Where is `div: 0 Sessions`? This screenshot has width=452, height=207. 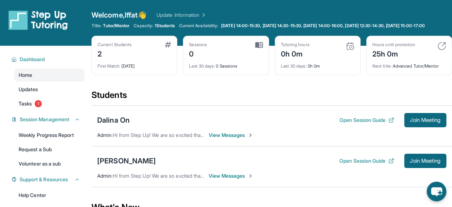
div: 0 Sessions is located at coordinates (226, 64).